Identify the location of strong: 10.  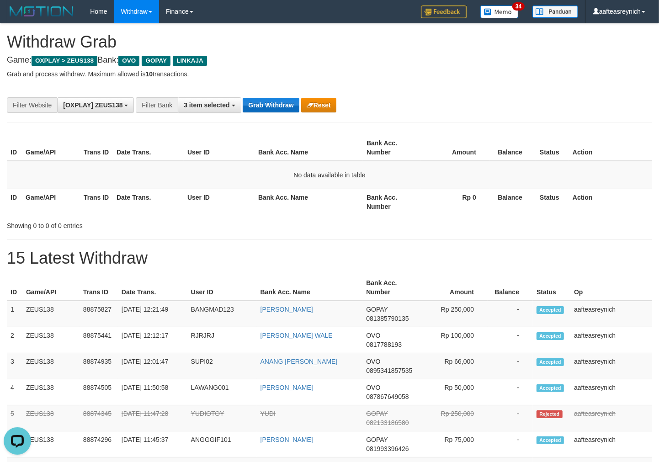
(149, 74).